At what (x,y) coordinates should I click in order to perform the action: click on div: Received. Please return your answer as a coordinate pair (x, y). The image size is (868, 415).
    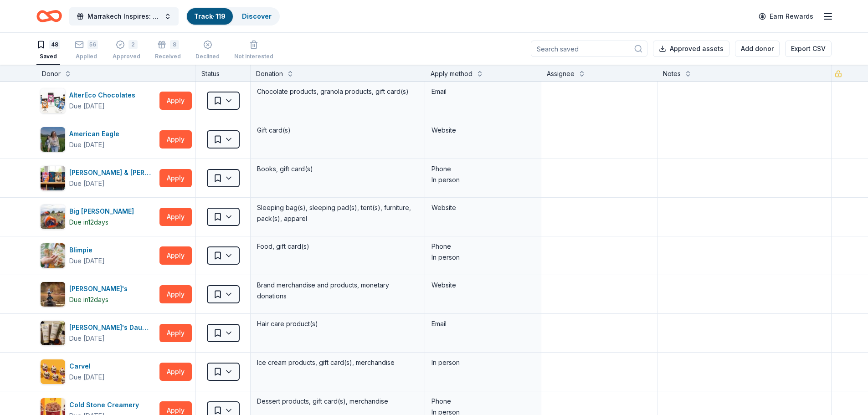
    Looking at the image, I should click on (167, 57).